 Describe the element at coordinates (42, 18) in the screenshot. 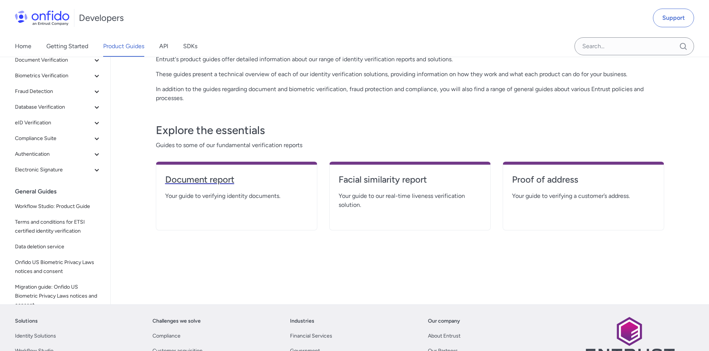

I see `img: Onfido Logo` at that location.